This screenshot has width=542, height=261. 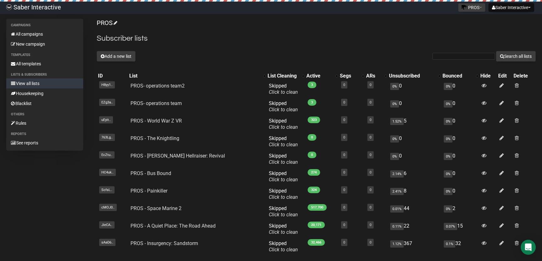 I want to click on td: 8, so click(x=414, y=194).